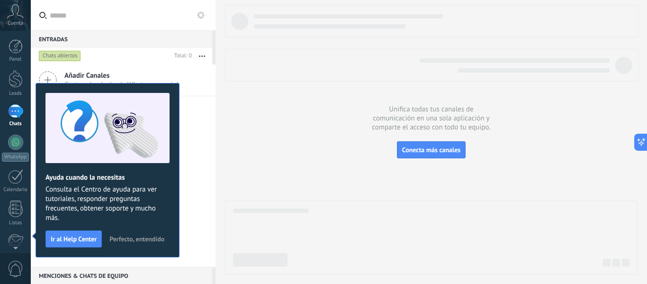 This screenshot has height=284, width=647. Describe the element at coordinates (16, 59) in the screenshot. I see `div: Panel` at that location.